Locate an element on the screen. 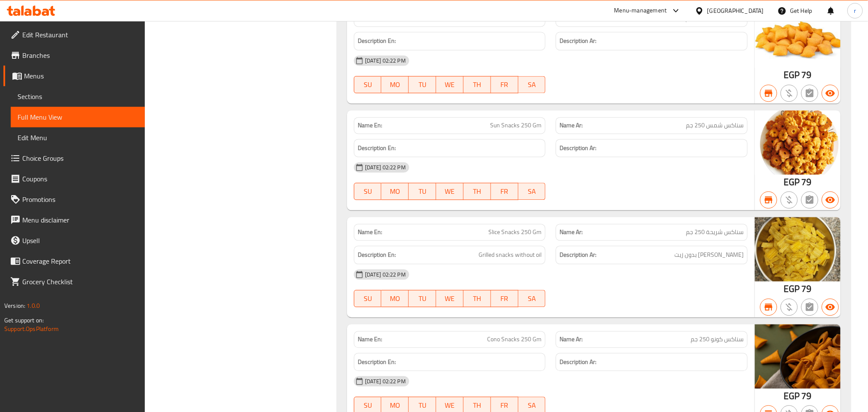 This screenshot has width=868, height=412. div: Menu-management is located at coordinates (640, 11).